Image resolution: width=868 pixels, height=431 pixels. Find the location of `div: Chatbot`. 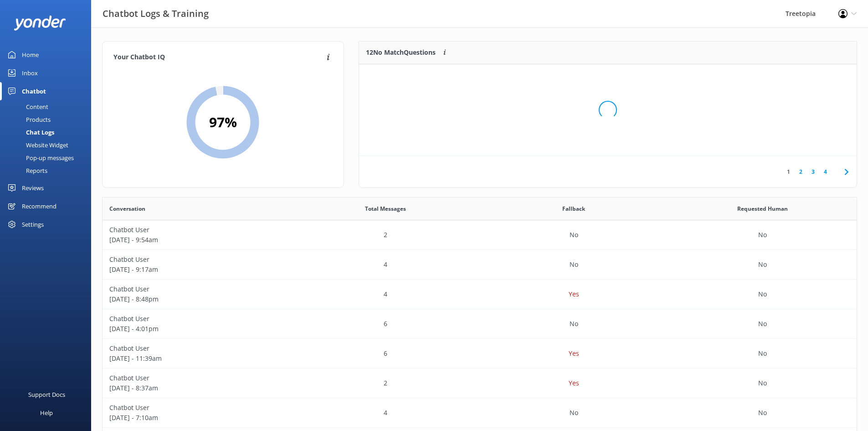

div: Chatbot is located at coordinates (34, 91).